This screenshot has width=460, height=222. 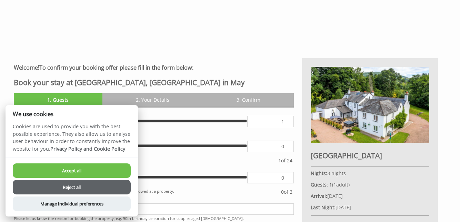 What do you see at coordinates (283, 192) in the screenshot?
I see `span: 0` at bounding box center [283, 192].